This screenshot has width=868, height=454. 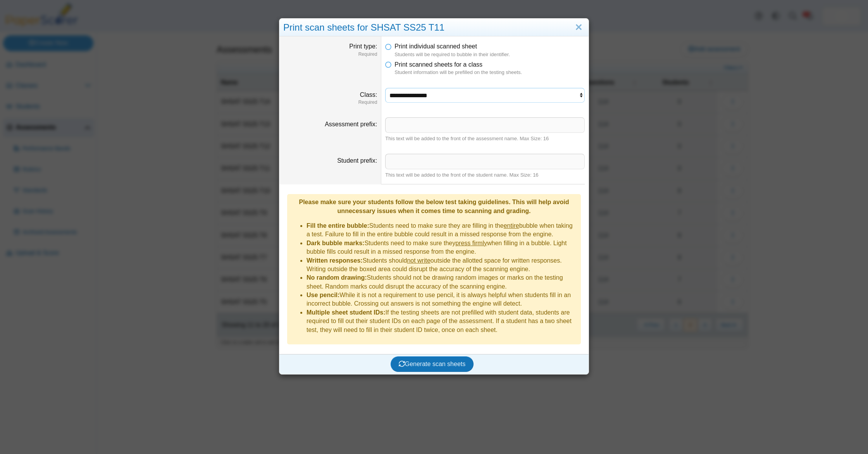 I want to click on li: If the testing sheets are not prefilled with student data, students are required to fill out thei..., so click(x=442, y=320).